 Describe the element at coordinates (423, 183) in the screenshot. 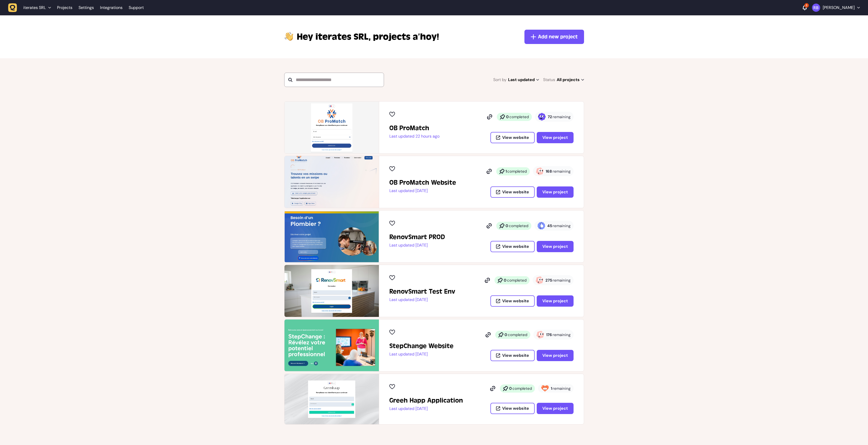

I see `h2: OB ProMatch Website` at that location.